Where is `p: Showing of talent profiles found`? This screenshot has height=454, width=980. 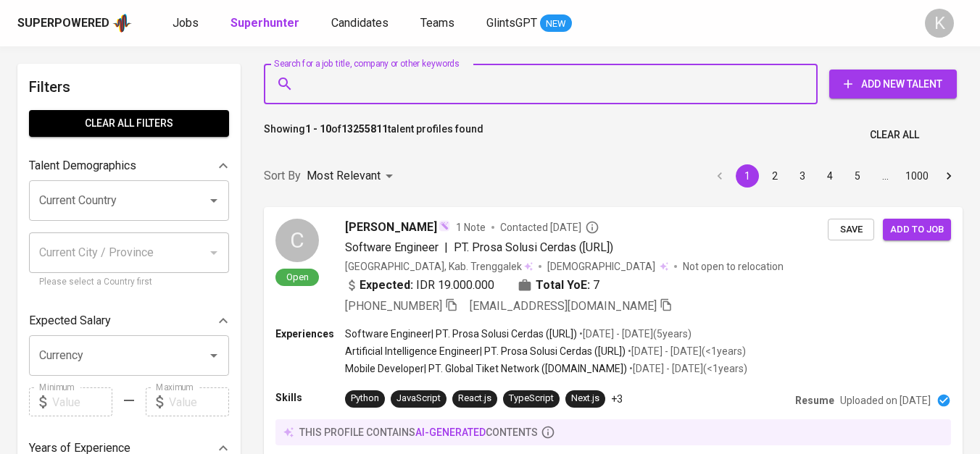 p: Showing of talent profiles found is located at coordinates (373, 135).